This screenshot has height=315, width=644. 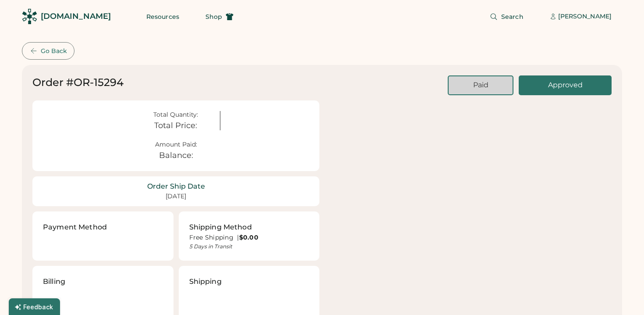 I want to click on div: Go Back, so click(x=54, y=51).